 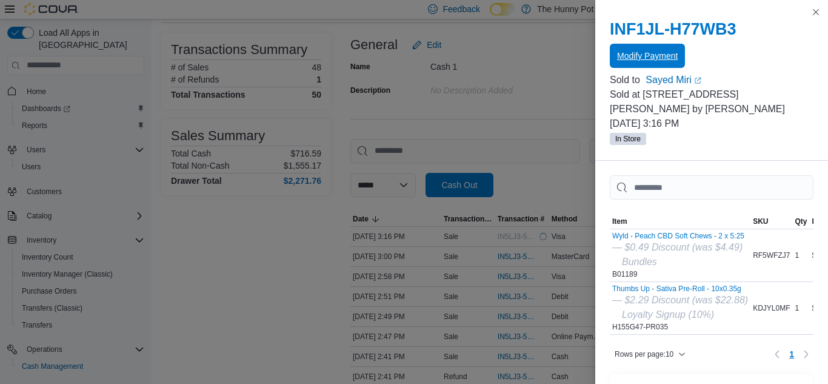 I want to click on div: Sold to, so click(x=626, y=80).